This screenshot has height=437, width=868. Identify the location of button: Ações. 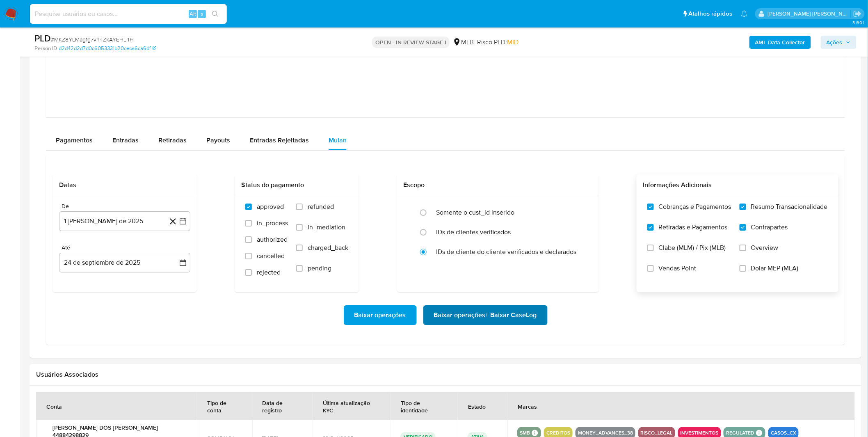
(838, 42).